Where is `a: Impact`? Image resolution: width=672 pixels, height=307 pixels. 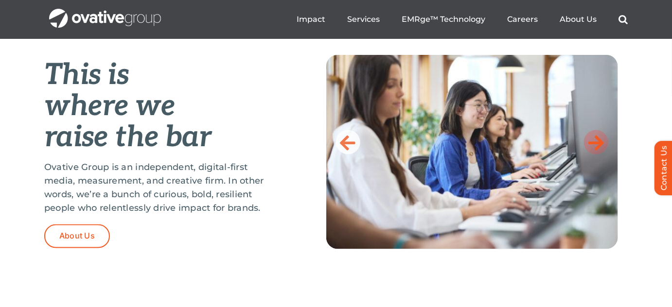
a: Impact is located at coordinates (311, 19).